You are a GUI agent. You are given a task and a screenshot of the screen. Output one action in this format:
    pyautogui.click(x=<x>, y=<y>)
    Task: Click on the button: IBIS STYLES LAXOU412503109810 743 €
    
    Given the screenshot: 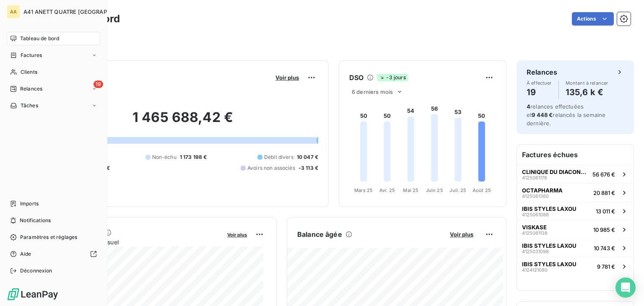 What is the action you would take?
    pyautogui.click(x=575, y=248)
    